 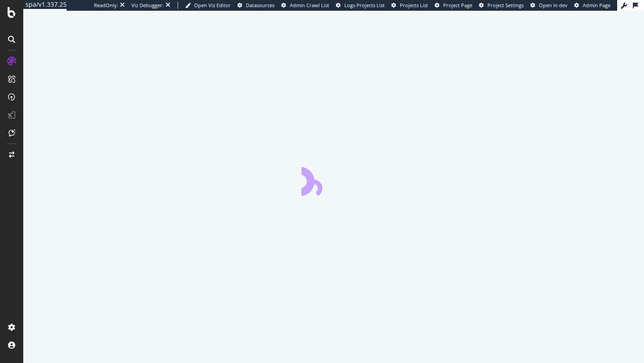 What do you see at coordinates (256, 5) in the screenshot?
I see `a: Datasources` at bounding box center [256, 5].